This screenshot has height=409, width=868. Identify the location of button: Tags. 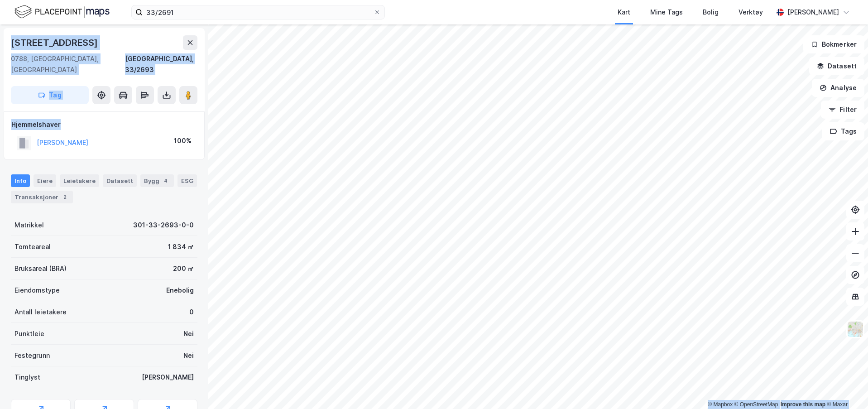
(843, 132).